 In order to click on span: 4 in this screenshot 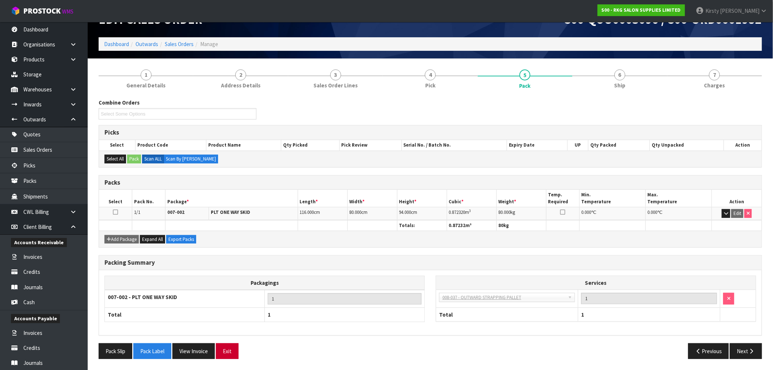, I will do `click(430, 75)`.